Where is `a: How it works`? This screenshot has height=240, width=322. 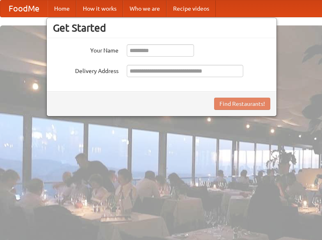
a: How it works is located at coordinates (100, 9).